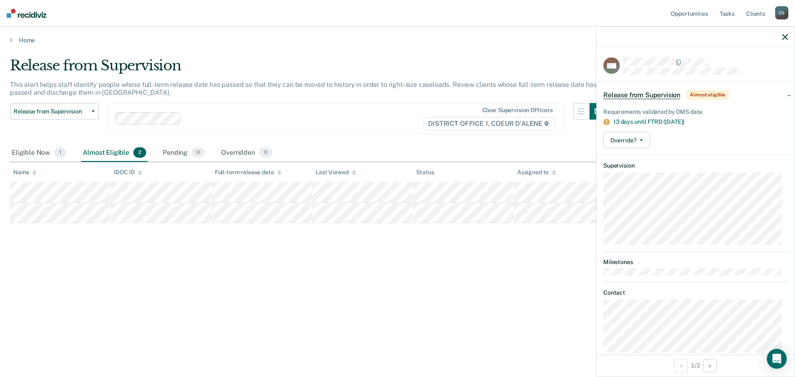  What do you see at coordinates (696, 293) in the screenshot?
I see `dt: Contact` at bounding box center [696, 293].